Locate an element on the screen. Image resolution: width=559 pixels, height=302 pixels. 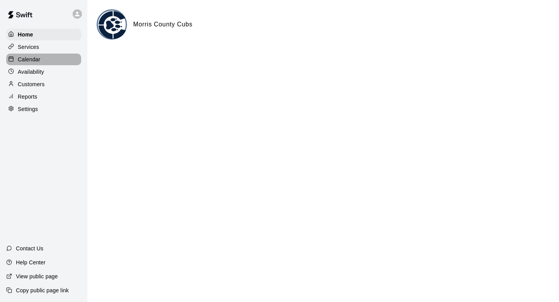
p: Contact Us is located at coordinates (30, 249).